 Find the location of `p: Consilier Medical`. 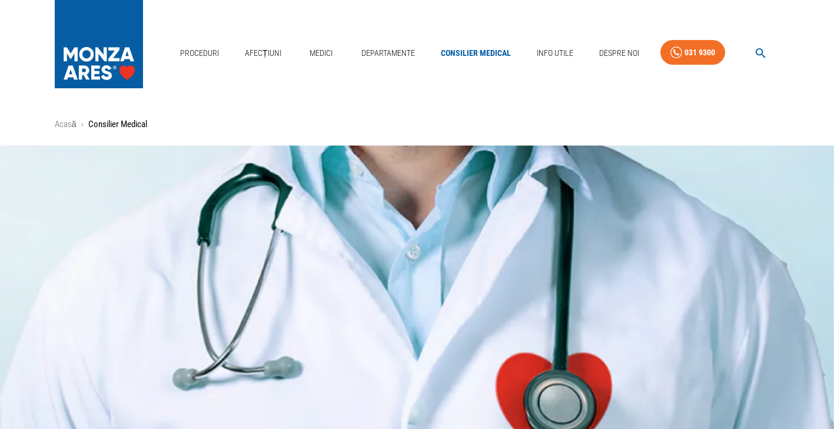

p: Consilier Medical is located at coordinates (118, 124).